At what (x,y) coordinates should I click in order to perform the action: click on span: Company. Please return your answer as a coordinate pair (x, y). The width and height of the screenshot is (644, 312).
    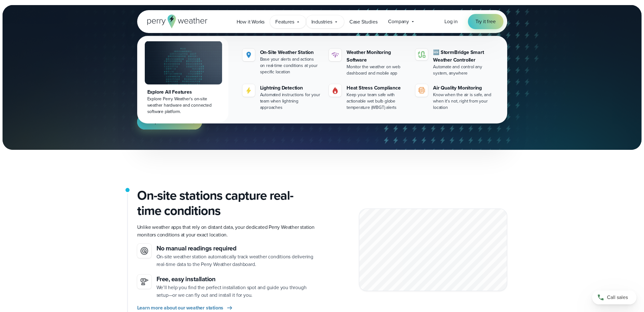
    Looking at the image, I should click on (399, 21).